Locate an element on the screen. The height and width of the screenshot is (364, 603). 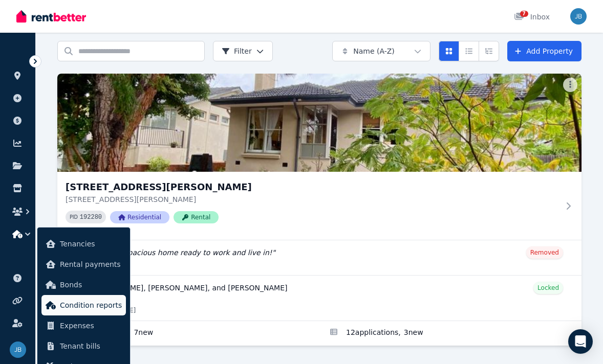
span: Tenancies is located at coordinates (91, 244).